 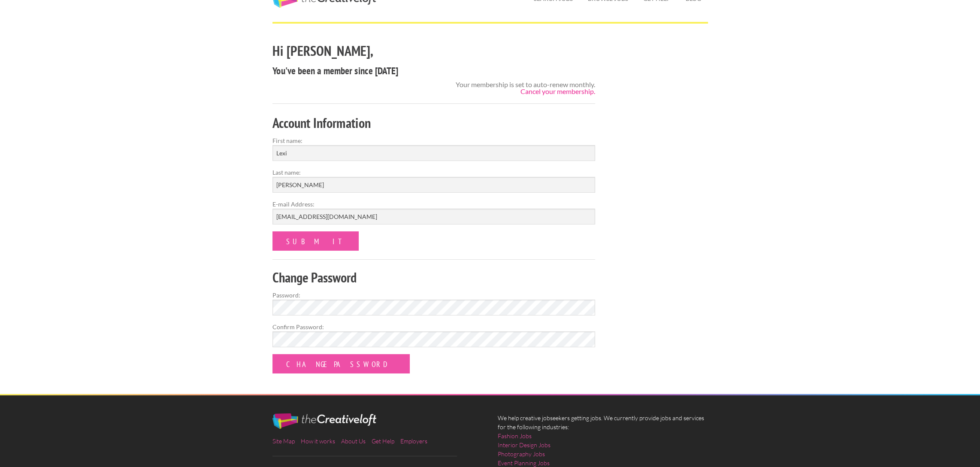 I want to click on a: Get Help, so click(x=383, y=441).